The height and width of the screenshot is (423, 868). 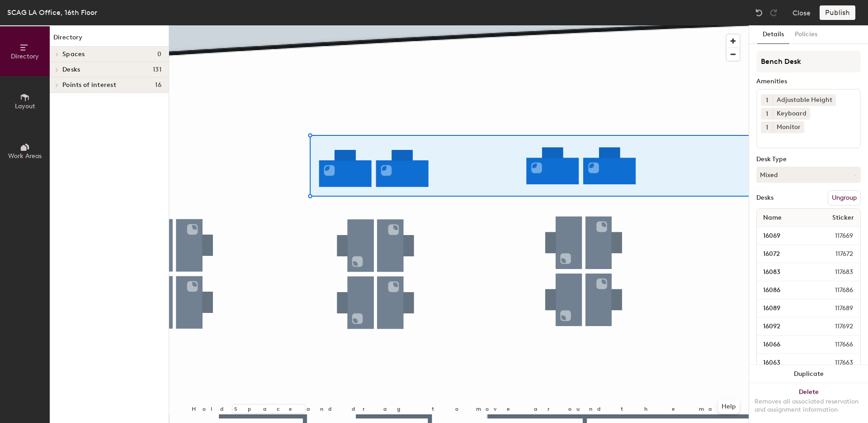 I want to click on span: 131, so click(x=157, y=69).